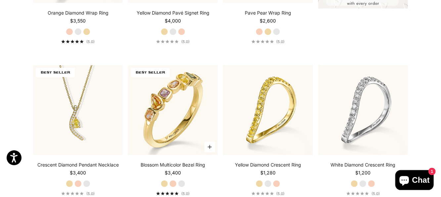 The image size is (441, 197). I want to click on sale-price: $1,280, so click(268, 173).